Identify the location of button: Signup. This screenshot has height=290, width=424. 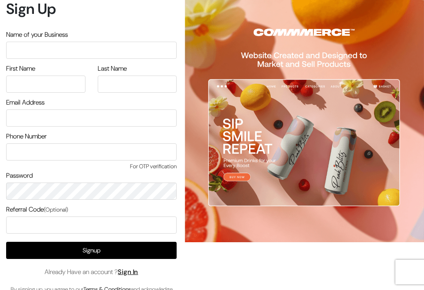
(91, 251).